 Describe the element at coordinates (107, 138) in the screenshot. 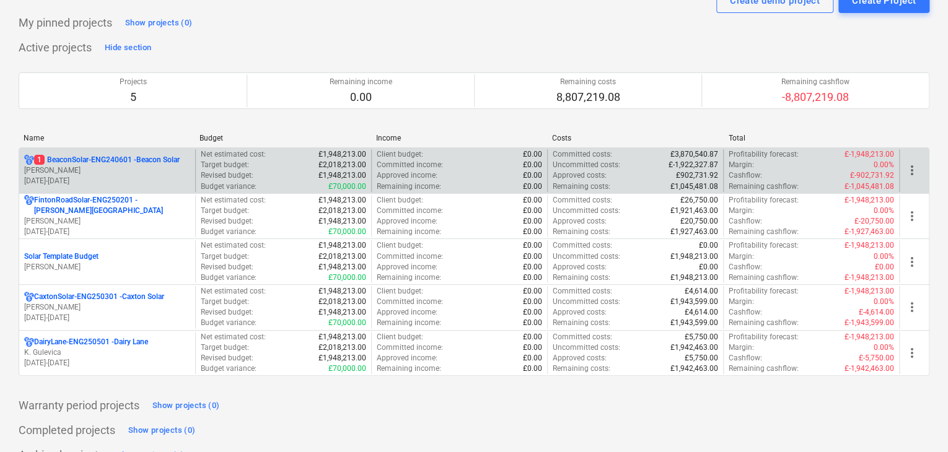

I see `div: Name` at that location.